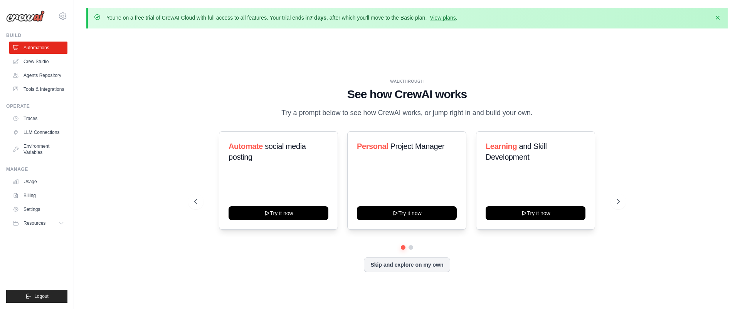 This screenshot has height=309, width=740. Describe the element at coordinates (38, 196) in the screenshot. I see `a: Billing` at that location.